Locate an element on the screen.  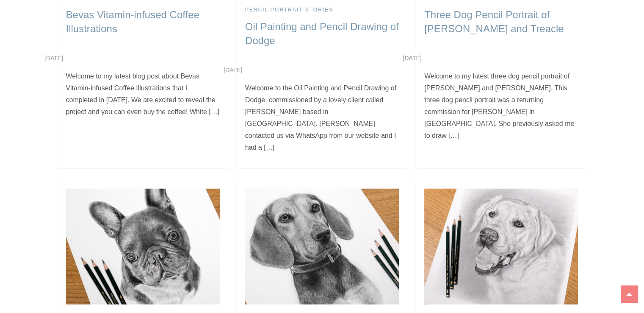
a: Pencil Portrait Stories is located at coordinates (289, 10).